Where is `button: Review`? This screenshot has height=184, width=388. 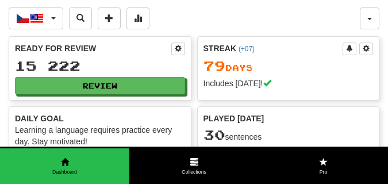 button: Review is located at coordinates (100, 86).